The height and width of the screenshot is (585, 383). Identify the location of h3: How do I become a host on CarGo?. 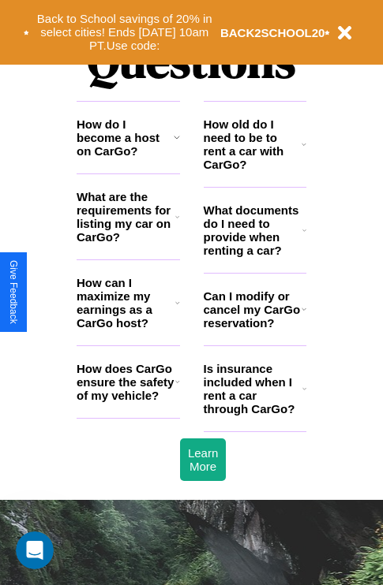
(125, 137).